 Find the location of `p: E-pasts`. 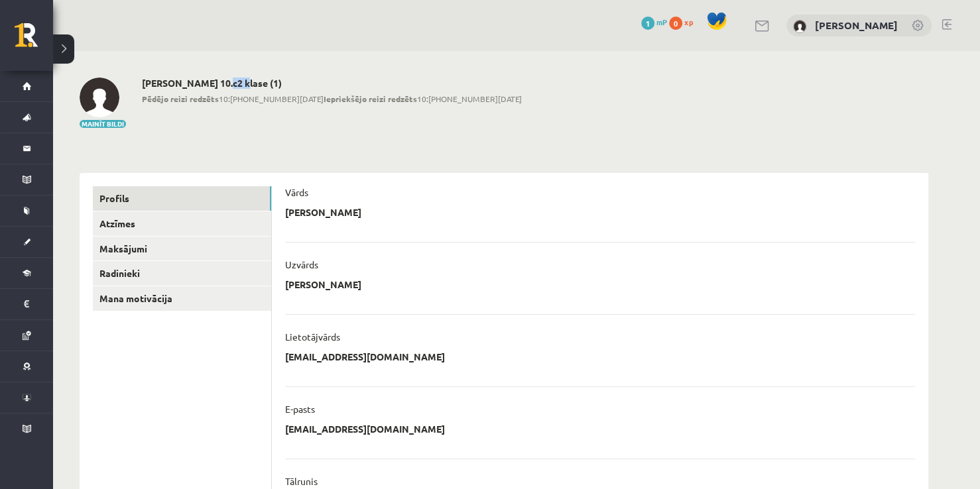

p: E-pasts is located at coordinates (299, 409).